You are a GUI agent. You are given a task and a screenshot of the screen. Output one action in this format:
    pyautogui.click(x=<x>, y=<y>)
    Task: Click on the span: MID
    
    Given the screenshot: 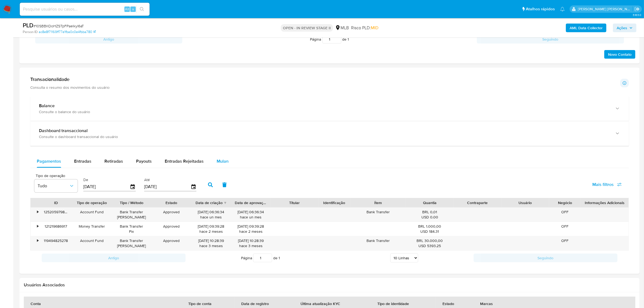 What is the action you would take?
    pyautogui.click(x=374, y=28)
    